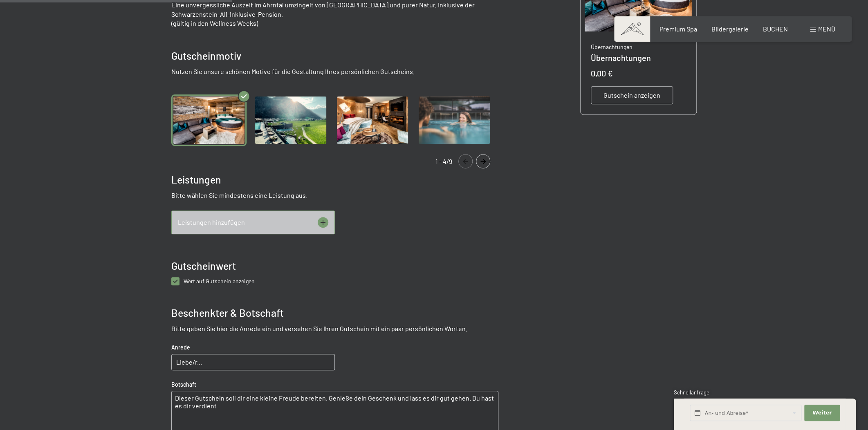 The image size is (868, 430). I want to click on button: Weiter, so click(822, 413).